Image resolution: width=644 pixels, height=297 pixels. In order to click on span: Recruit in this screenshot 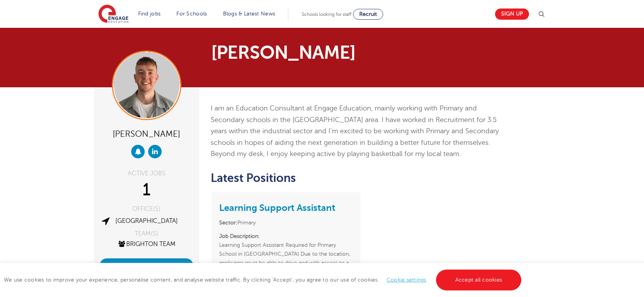, I will do `click(368, 14)`.